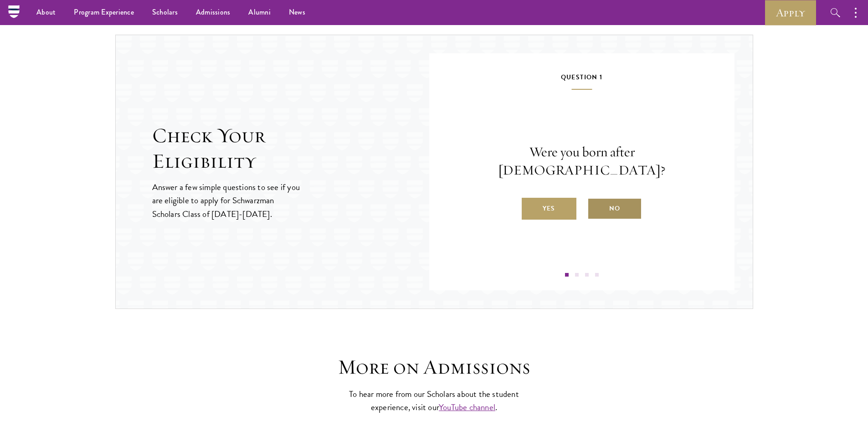  What do you see at coordinates (549, 209) in the screenshot?
I see `label: Yes` at bounding box center [549, 209].